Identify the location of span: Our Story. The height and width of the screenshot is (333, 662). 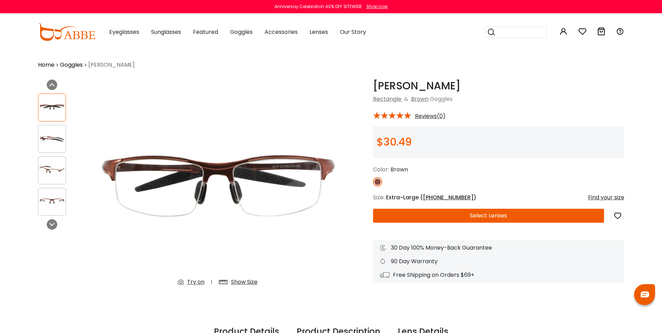
(353, 32).